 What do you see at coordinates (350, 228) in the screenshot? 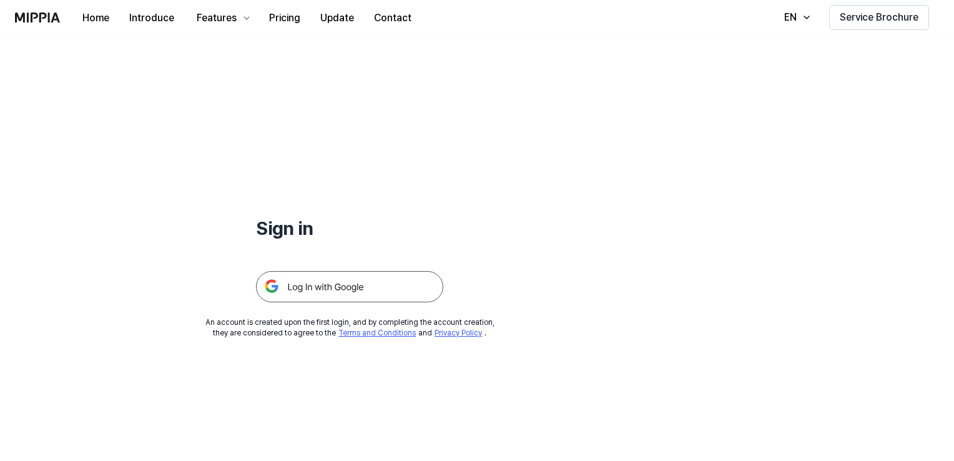
I see `h1: Sign in` at bounding box center [350, 228].